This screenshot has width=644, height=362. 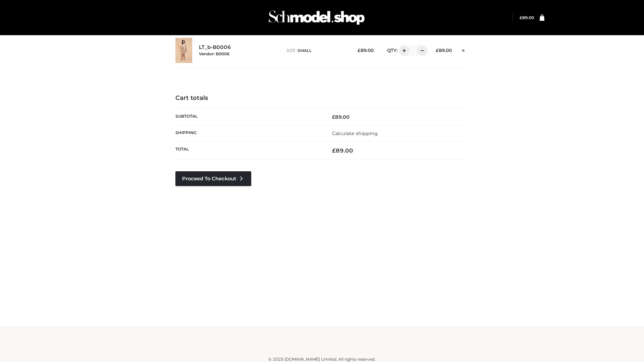 I want to click on div: QTY:, so click(x=403, y=51).